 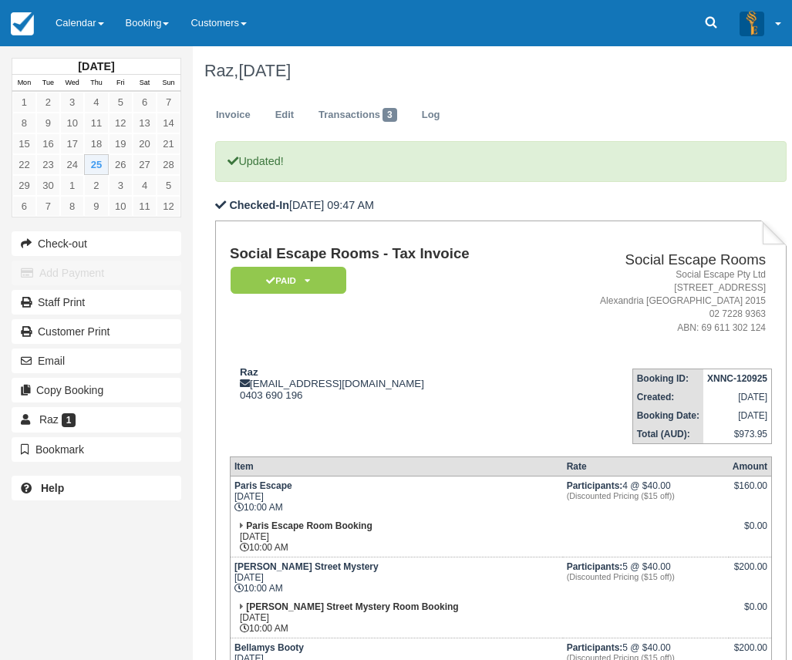 I want to click on a: Paid, so click(x=285, y=280).